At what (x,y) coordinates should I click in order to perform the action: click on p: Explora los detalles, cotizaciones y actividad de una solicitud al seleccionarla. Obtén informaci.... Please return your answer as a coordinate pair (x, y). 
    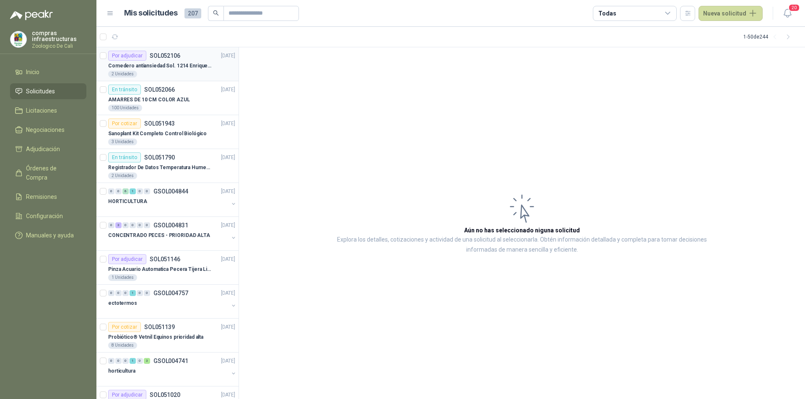
    Looking at the image, I should click on (522, 245).